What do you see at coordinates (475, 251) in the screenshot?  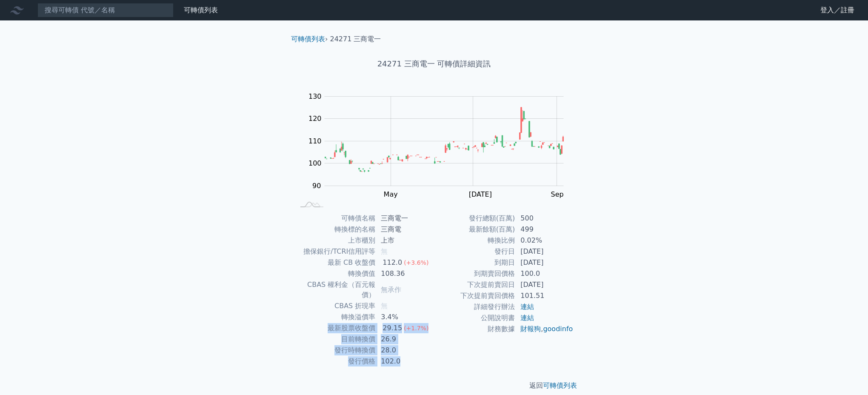 I see `td: 發行日` at bounding box center [475, 251].